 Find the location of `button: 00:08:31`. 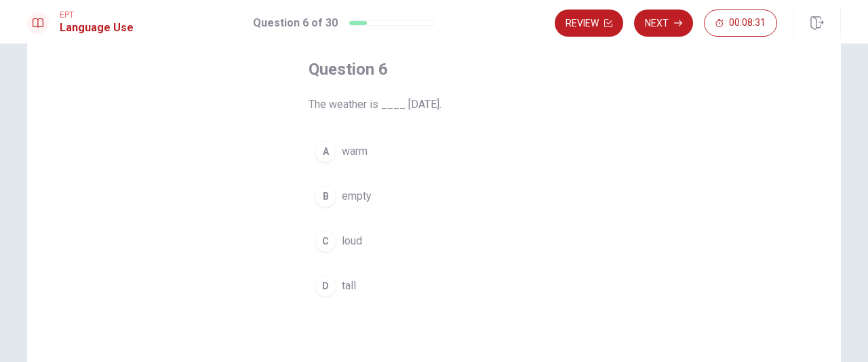

button: 00:08:31 is located at coordinates (740, 23).